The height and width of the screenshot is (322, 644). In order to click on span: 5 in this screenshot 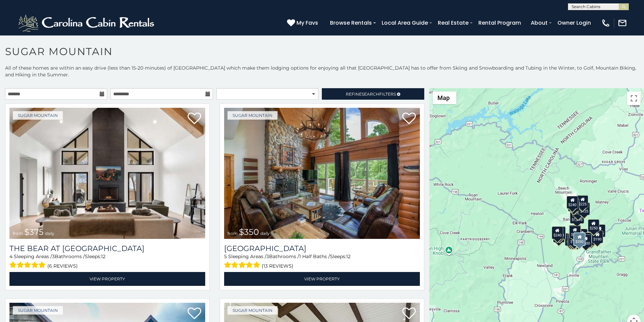, I will do `click(225, 256)`.